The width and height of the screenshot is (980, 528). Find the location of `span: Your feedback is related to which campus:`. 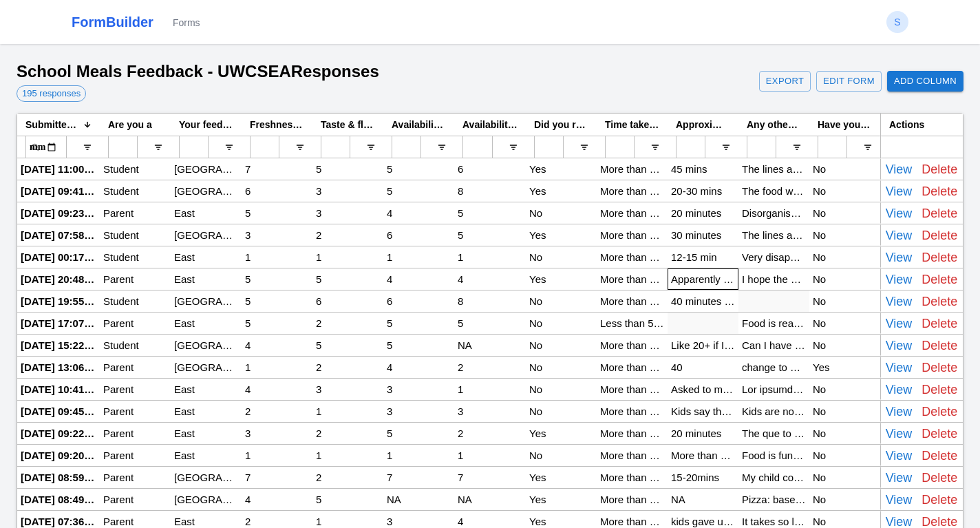

span: Your feedback is related to which campus: is located at coordinates (206, 124).